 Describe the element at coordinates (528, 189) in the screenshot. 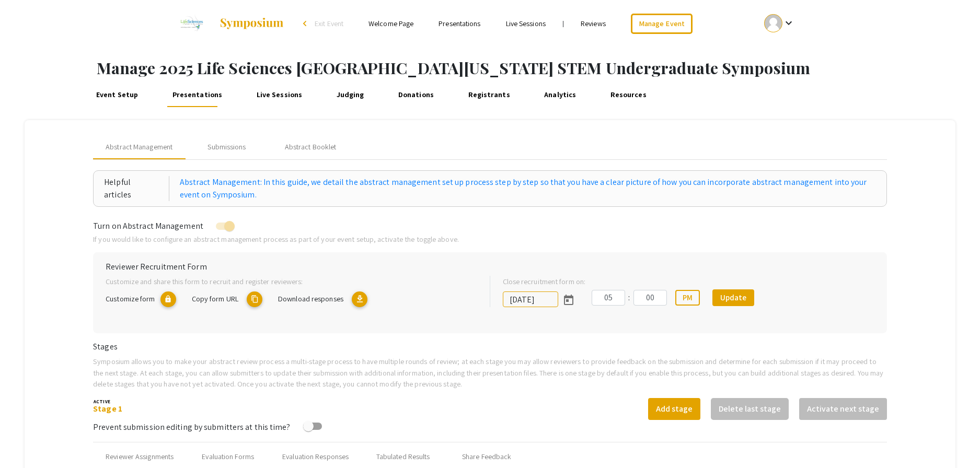

I see `a: Abstract Management: In this guide, we detail the abstract management set up process step by step...` at that location.